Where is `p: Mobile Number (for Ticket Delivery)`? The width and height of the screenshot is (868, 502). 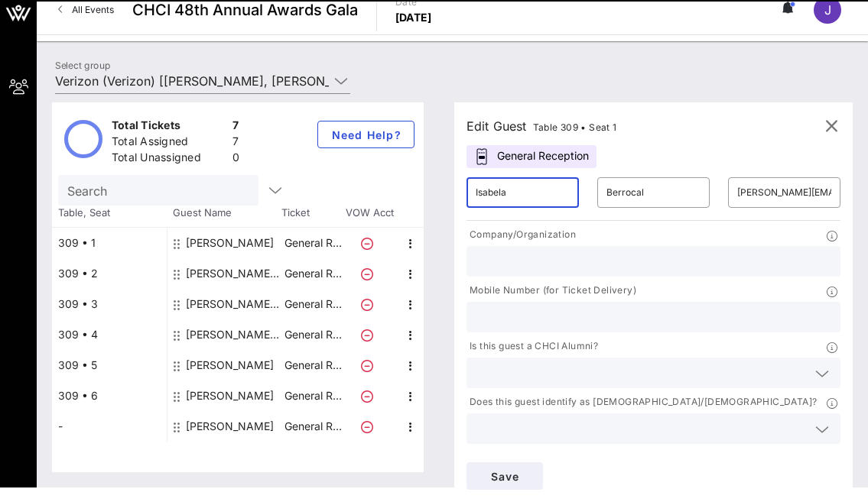
p: Mobile Number (for Ticket Delivery) is located at coordinates (551, 290).